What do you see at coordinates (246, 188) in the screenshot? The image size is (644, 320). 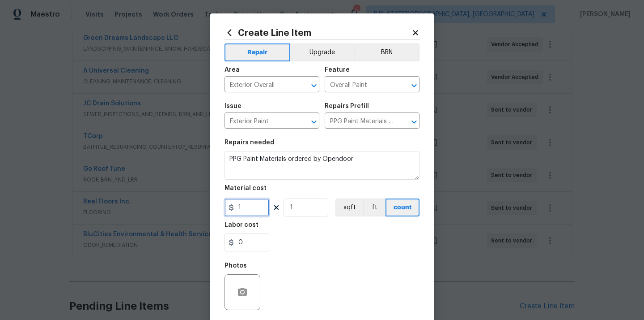 I see `h5: Material cost` at bounding box center [246, 188].